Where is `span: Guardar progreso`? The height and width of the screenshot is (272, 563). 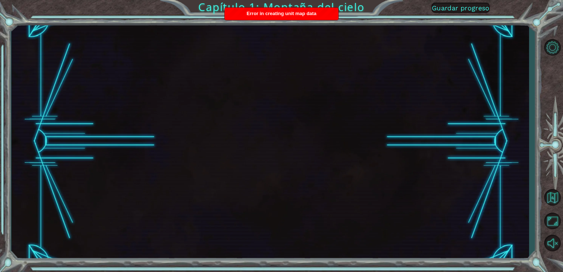
span: Guardar progreso is located at coordinates (461, 8).